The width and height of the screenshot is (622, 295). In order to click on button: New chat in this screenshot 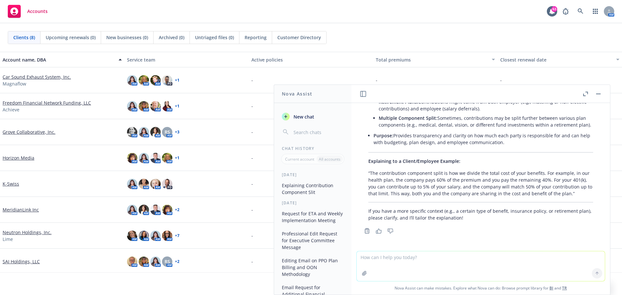, I will do `click(313, 117)`.